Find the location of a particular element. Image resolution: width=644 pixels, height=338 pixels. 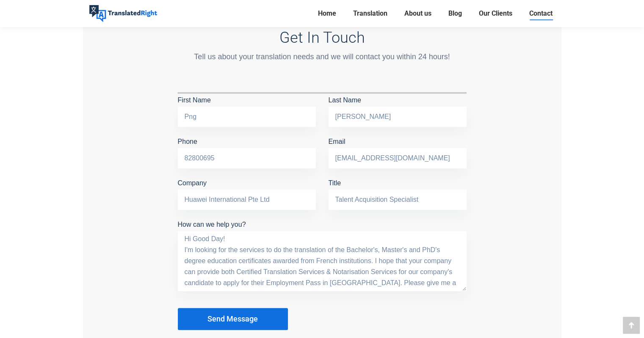

label: Email is located at coordinates (398, 150).